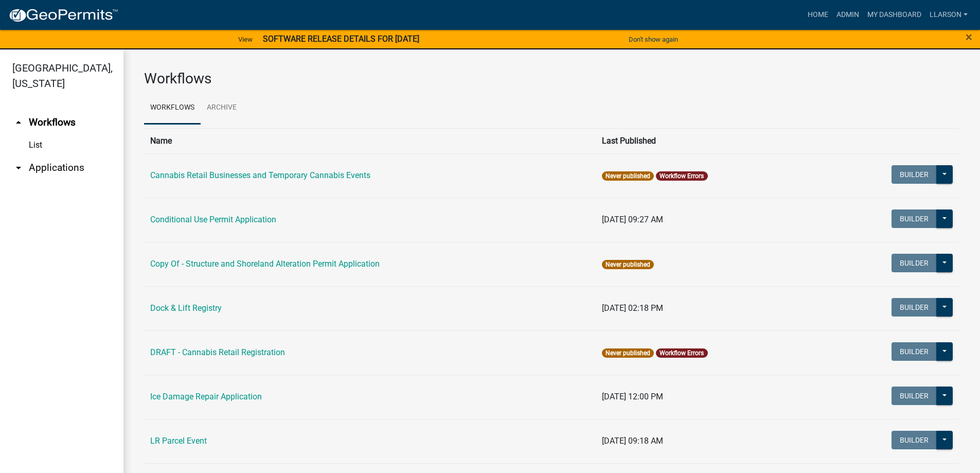 This screenshot has width=980, height=473. Describe the element at coordinates (710, 141) in the screenshot. I see `th: Last Published` at that location.